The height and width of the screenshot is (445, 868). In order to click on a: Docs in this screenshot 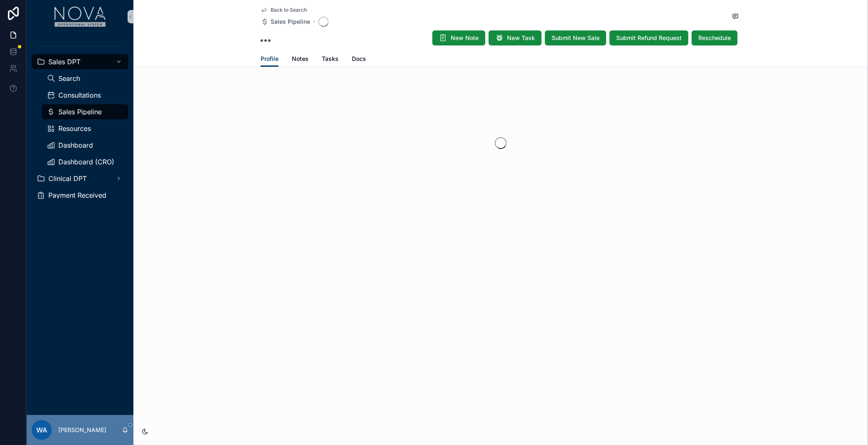, I will do `click(359, 60)`.